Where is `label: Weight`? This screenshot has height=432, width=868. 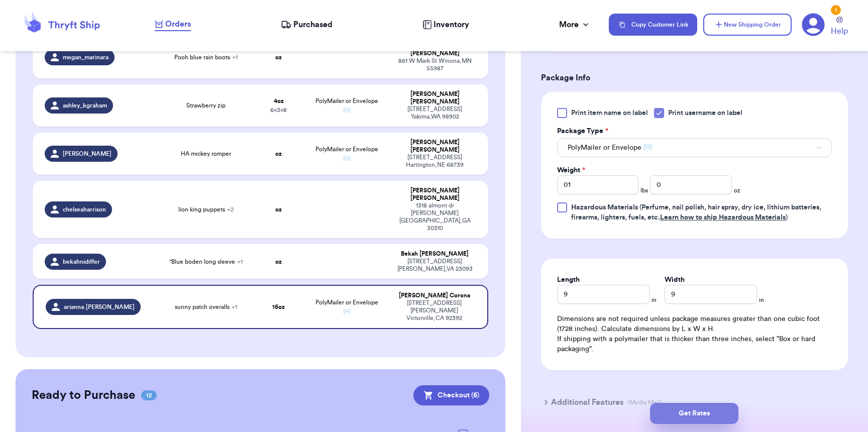
label: Weight is located at coordinates (570, 171).